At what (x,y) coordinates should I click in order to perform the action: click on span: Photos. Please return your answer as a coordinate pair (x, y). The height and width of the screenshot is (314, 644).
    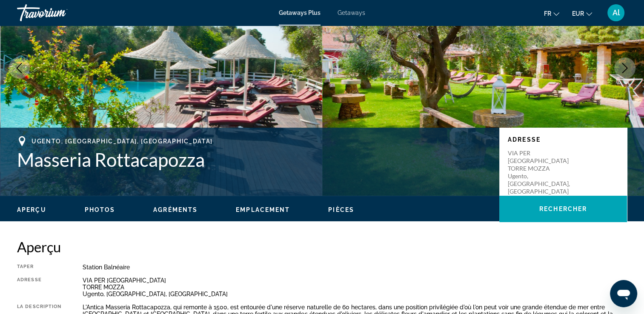
    Looking at the image, I should click on (100, 209).